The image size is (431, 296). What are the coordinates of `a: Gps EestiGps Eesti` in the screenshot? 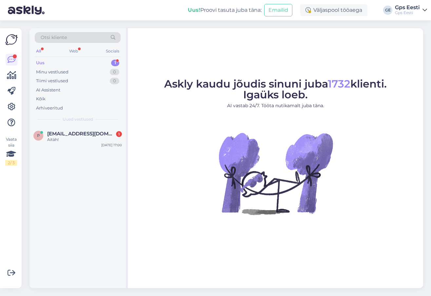 It's located at (411, 10).